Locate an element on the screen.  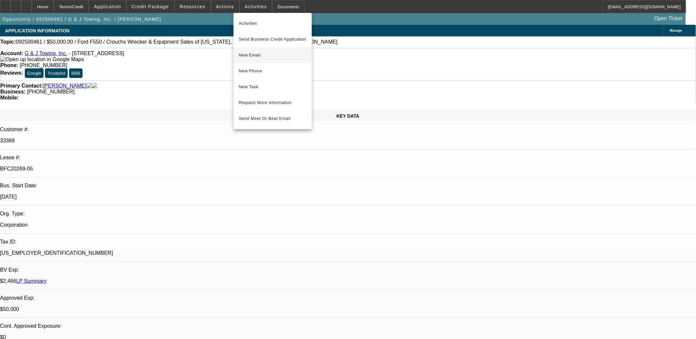
span: New Task is located at coordinates (272, 87).